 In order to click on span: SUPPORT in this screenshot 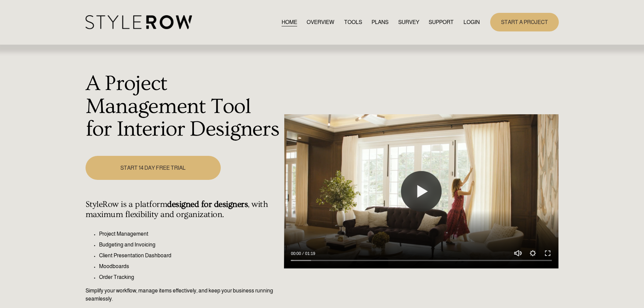, I will do `click(442, 23)`.